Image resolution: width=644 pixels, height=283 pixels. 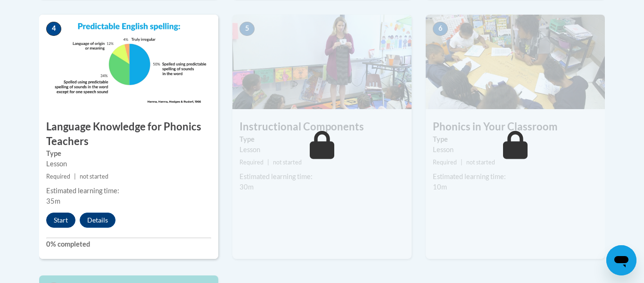 I want to click on span: 6, so click(x=440, y=28).